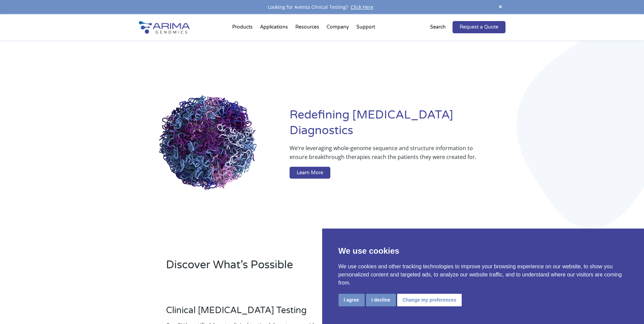 The image size is (644, 324). Describe the element at coordinates (362, 7) in the screenshot. I see `a: Click Here` at that location.